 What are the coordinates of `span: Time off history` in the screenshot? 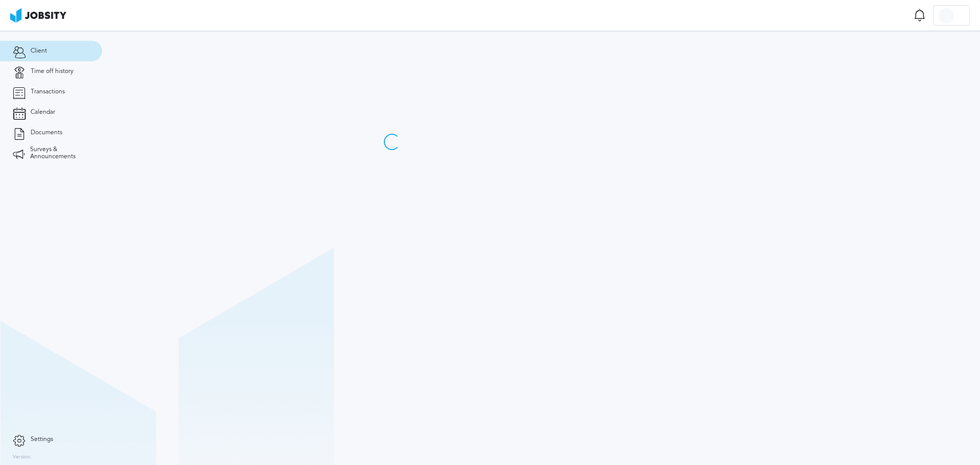 It's located at (52, 72).